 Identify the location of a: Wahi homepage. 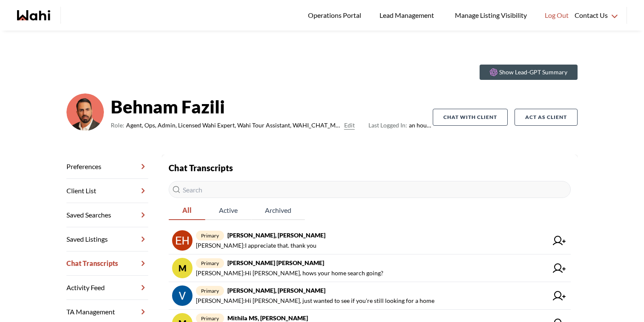
(33, 15).